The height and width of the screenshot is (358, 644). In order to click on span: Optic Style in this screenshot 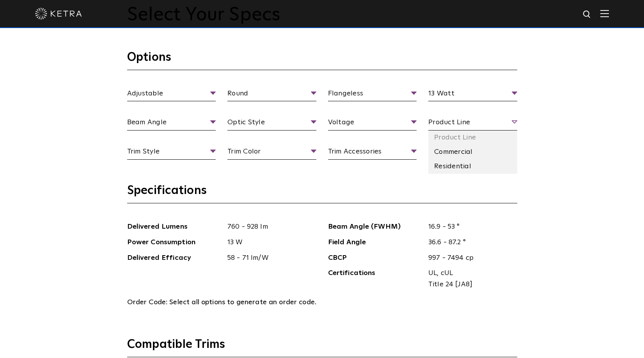, I will do `click(272, 123)`.